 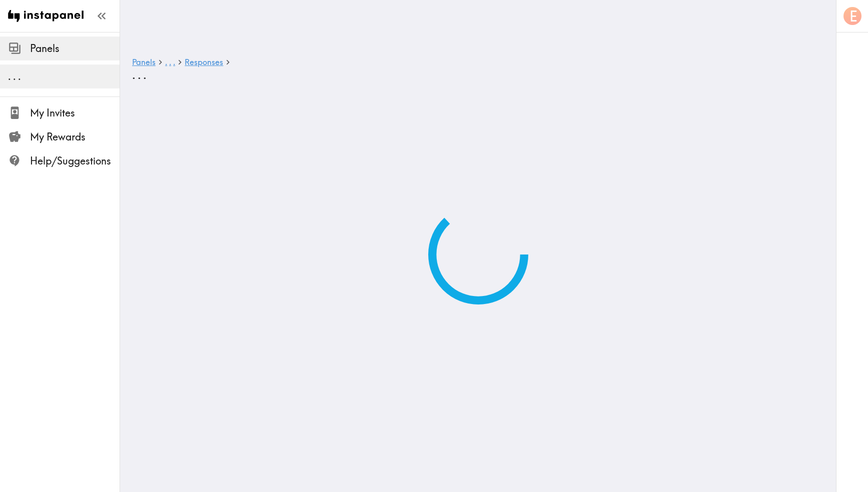 I want to click on button: E, so click(x=852, y=16).